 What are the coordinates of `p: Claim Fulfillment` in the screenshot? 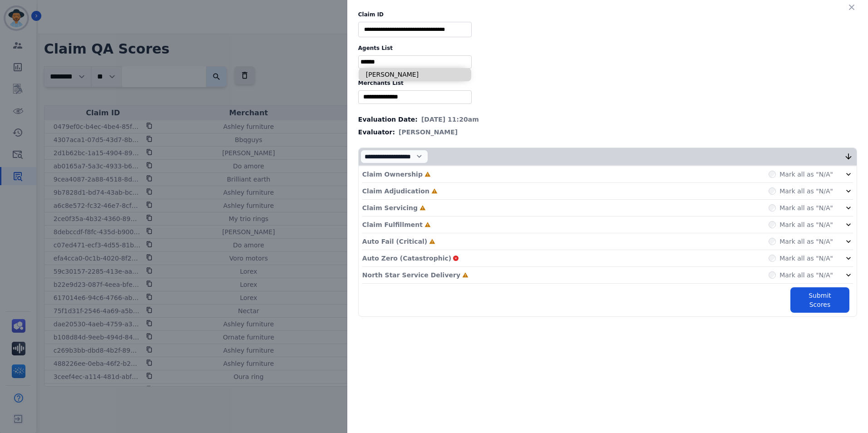 It's located at (392, 225).